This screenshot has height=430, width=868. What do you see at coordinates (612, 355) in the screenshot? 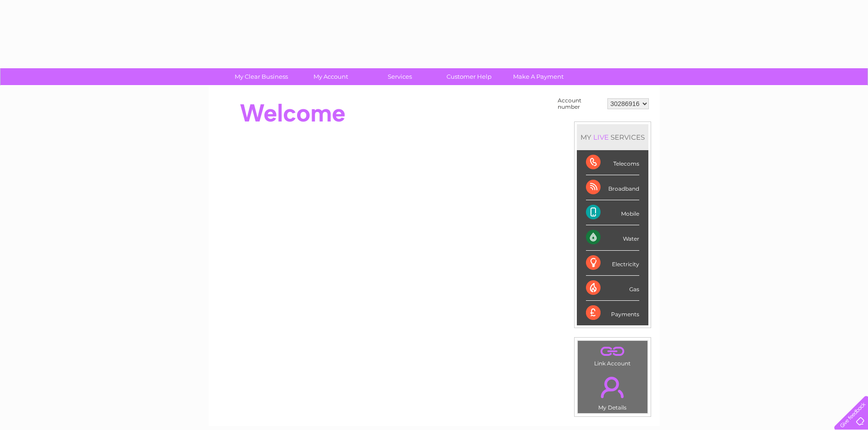
I see `td: Link Account` at bounding box center [612, 355].